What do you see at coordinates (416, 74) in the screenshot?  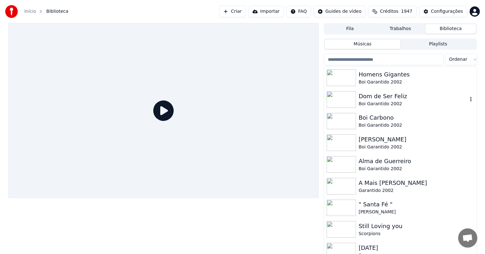 I see `div: Homens Gigantes` at bounding box center [416, 74].